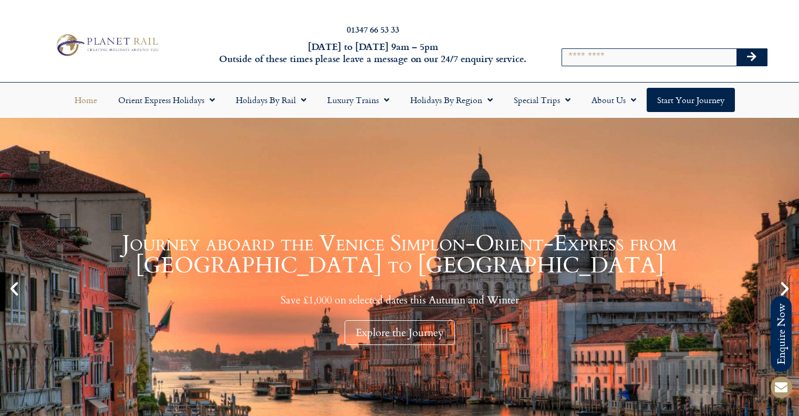  Describe the element at coordinates (542, 100) in the screenshot. I see `a: Special Trips` at that location.